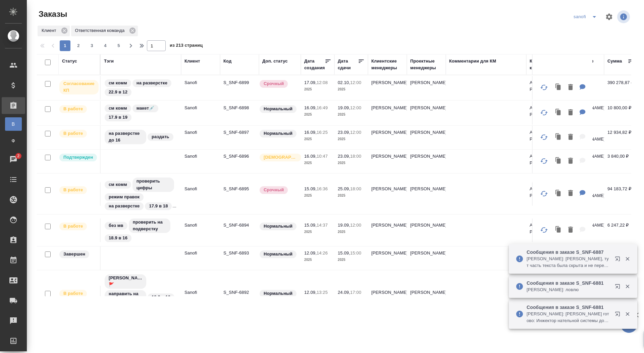 The height and width of the screenshot is (353, 644). I want to click on div: Клиент, so click(54, 31).